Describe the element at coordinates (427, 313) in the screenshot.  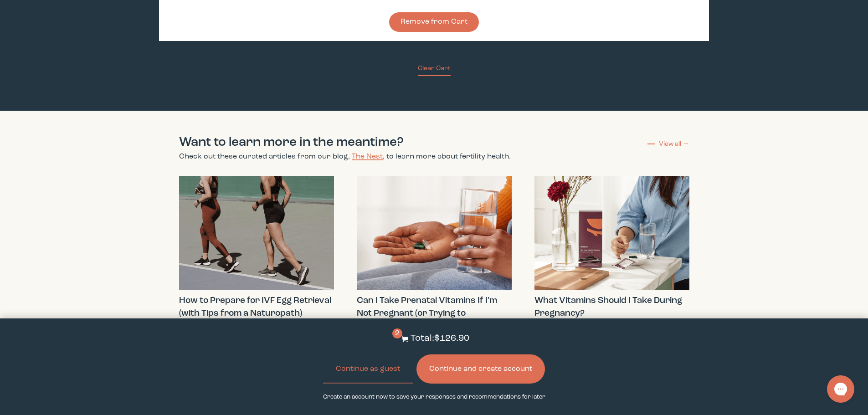
I see `strong: Can I Take Prenatal Vitamins If I’m Not Pregnant (or Trying to Conceive)?` at that location.